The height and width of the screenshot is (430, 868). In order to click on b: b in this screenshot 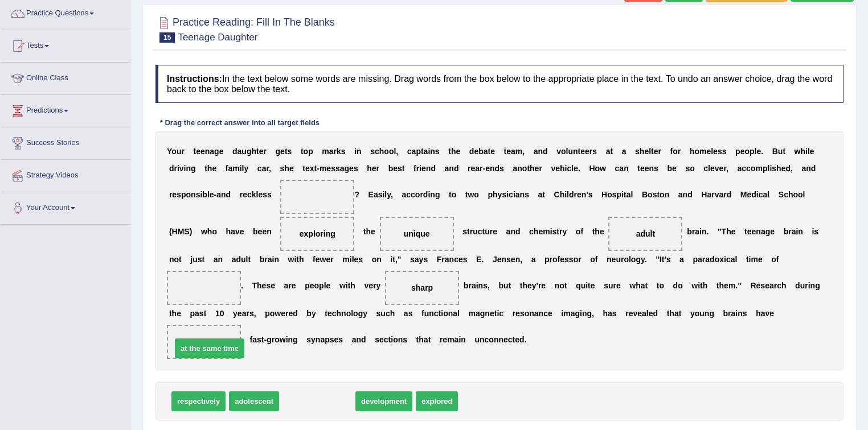, I will do `click(669, 169)`.